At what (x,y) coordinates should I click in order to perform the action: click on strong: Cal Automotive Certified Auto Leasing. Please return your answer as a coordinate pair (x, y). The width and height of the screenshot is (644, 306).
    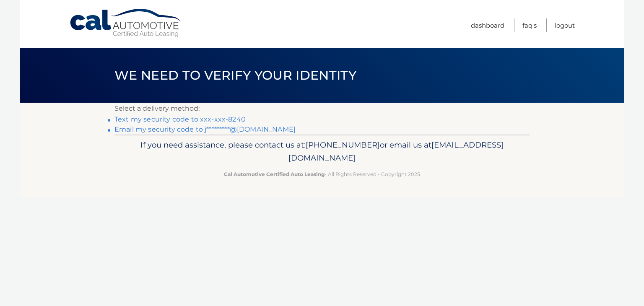
    Looking at the image, I should click on (274, 174).